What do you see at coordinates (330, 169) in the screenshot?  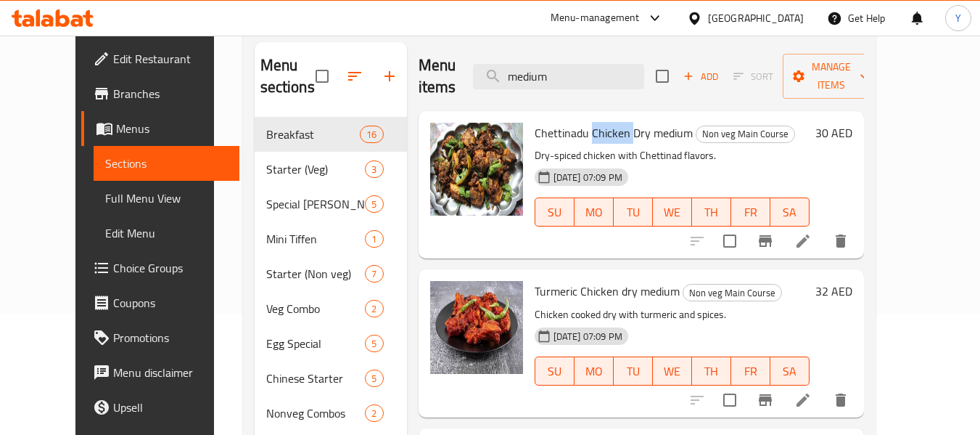 I see `div: Starter (Veg)3` at bounding box center [330, 169].